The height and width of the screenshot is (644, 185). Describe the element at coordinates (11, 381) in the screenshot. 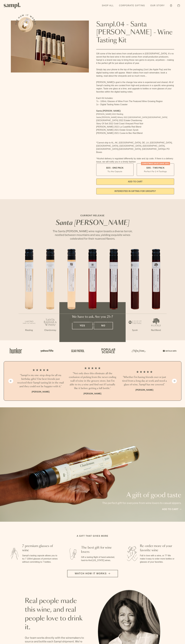

I see `button: Previous slide` at that location.